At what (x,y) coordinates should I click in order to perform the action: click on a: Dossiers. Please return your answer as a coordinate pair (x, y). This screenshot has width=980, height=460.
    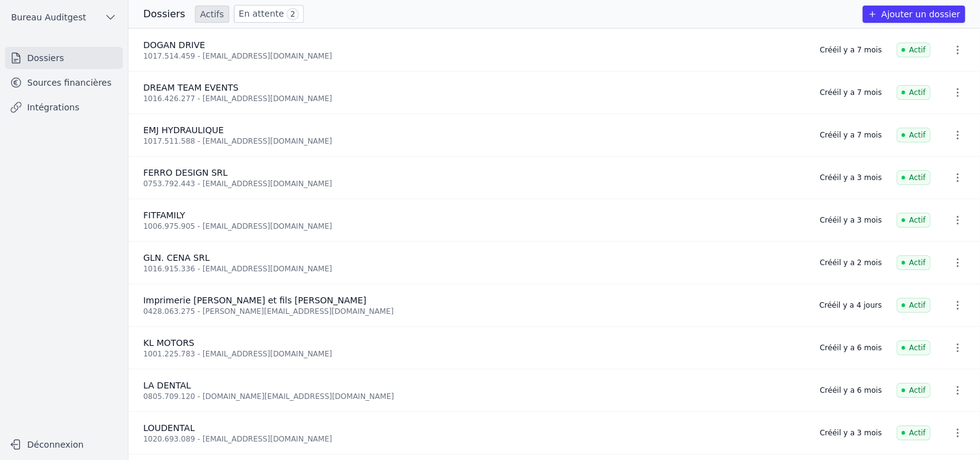
    Looking at the image, I should click on (64, 58).